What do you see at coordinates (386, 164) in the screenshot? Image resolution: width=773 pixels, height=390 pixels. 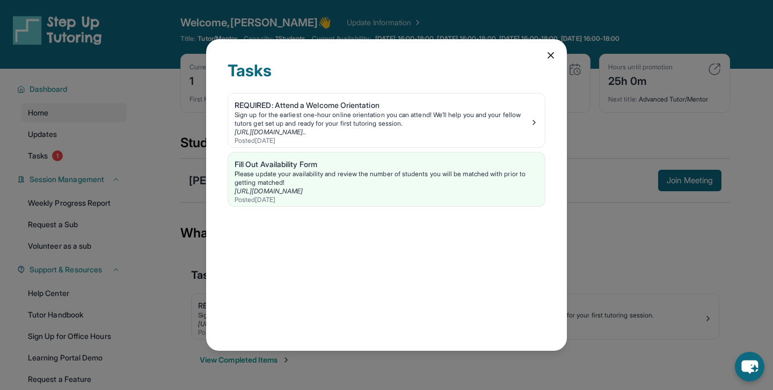 I see `div: Fill Out Availability Form` at bounding box center [386, 164].